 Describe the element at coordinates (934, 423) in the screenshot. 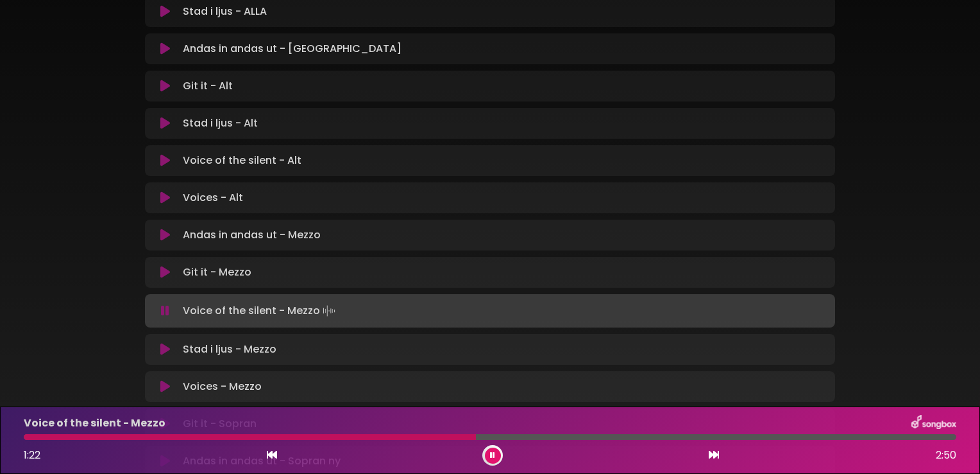

I see `img: songbox-logo-white.png` at that location.